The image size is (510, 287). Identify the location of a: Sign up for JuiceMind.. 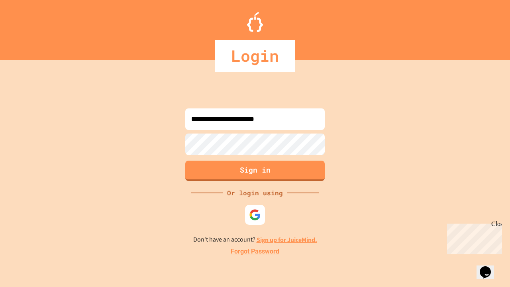
(287, 239).